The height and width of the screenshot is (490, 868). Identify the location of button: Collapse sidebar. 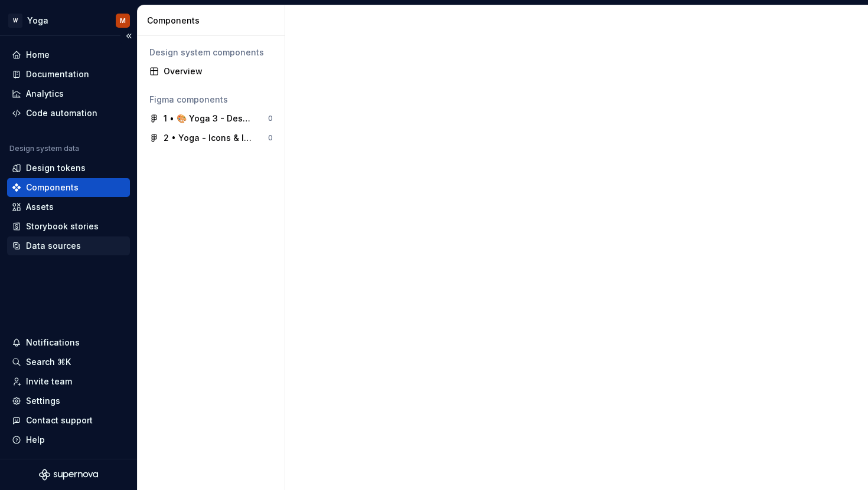
(129, 36).